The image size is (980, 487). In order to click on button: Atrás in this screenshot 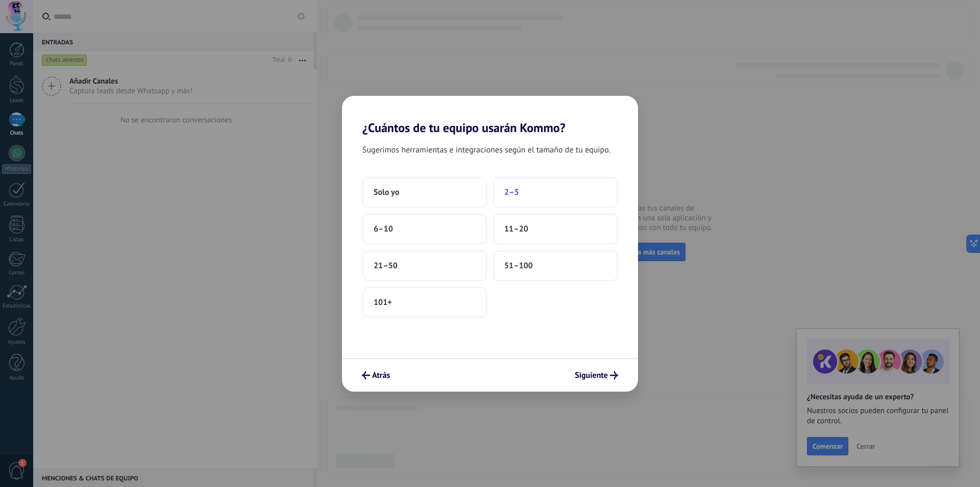, I will do `click(376, 376)`.